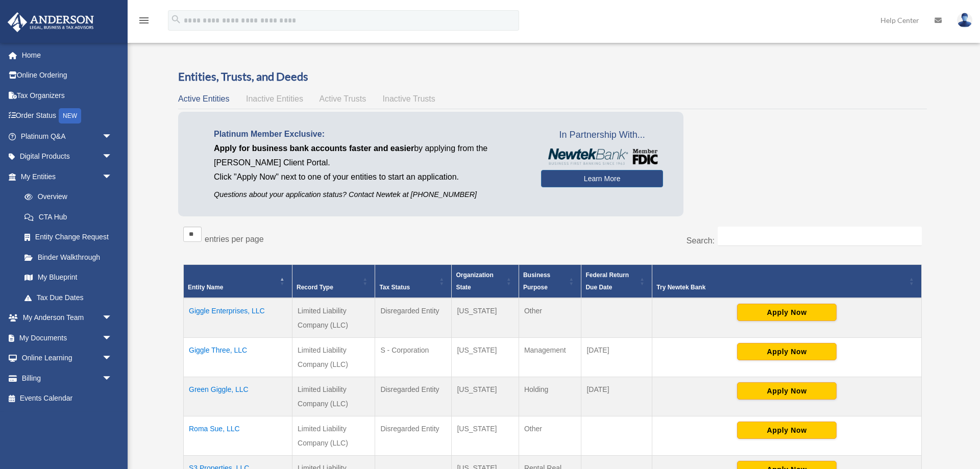 This screenshot has width=980, height=469. I want to click on a: Learn More, so click(602, 179).